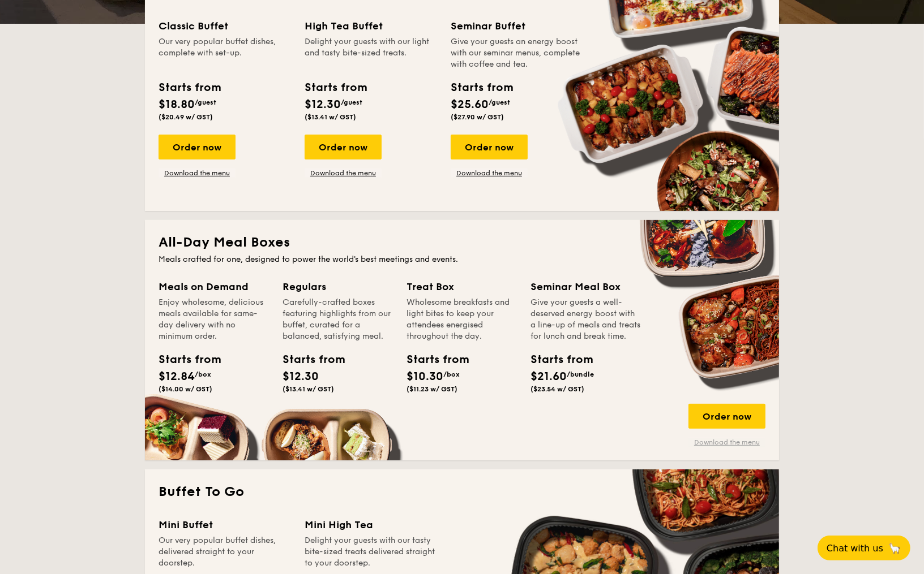  What do you see at coordinates (864, 548) in the screenshot?
I see `button: Chat with us🦙` at bounding box center [864, 548].